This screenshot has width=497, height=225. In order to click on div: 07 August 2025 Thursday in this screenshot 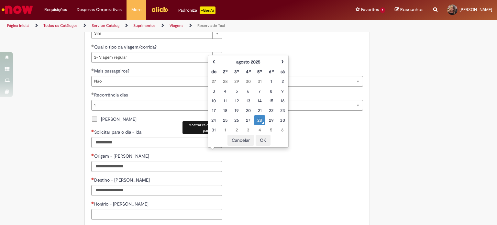, I will do `click(260, 91)`.